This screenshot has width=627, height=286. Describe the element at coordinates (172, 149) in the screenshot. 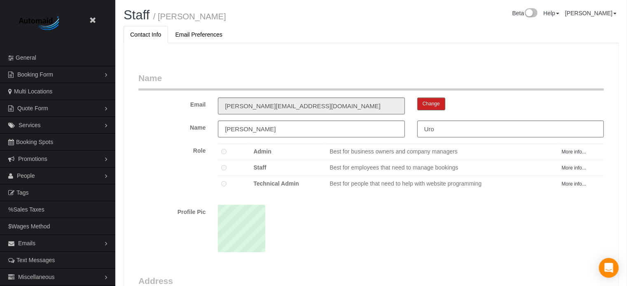

I see `label: Role` at that location.